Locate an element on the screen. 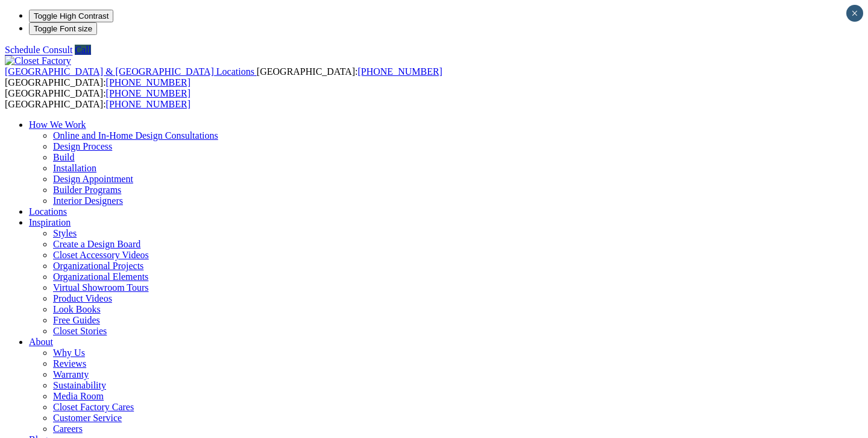  a: Free Guides is located at coordinates (77, 319).